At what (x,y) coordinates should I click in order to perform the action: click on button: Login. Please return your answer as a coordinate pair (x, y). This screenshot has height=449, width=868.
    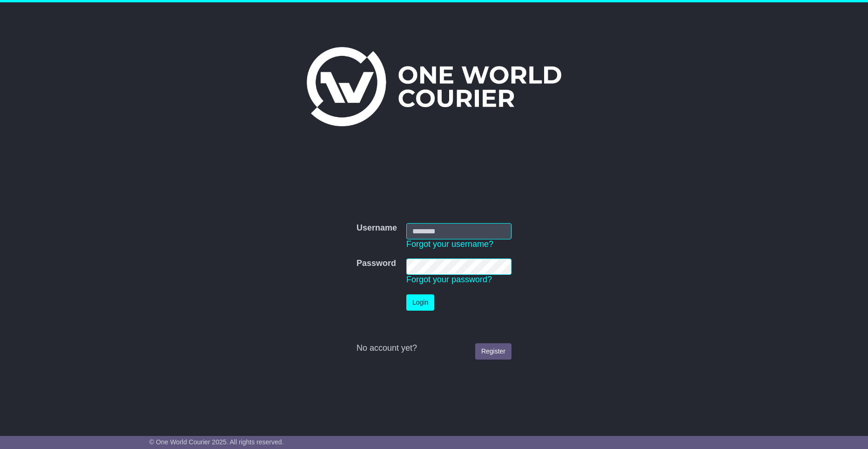
    Looking at the image, I should click on (421, 302).